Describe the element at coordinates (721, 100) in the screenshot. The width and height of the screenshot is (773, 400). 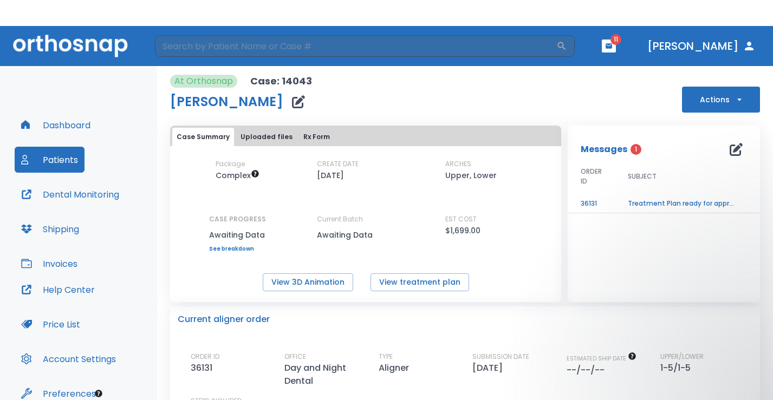
I see `button: Actions` at that location.